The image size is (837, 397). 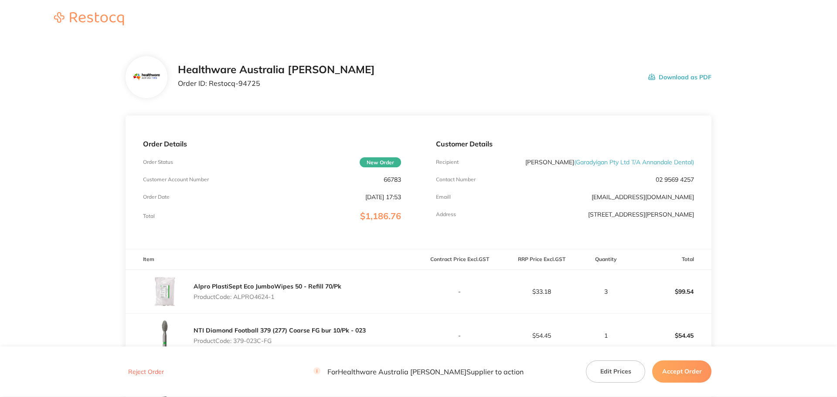 I want to click on span: ( Garadyigan Pty Ltd T/A Annandale Dental ), so click(x=634, y=162).